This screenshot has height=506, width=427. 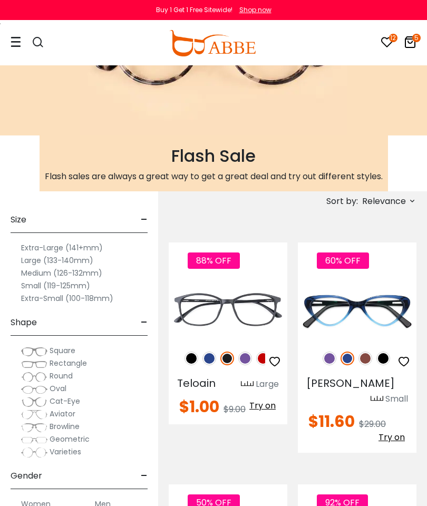 I want to click on span: Oval, so click(x=58, y=388).